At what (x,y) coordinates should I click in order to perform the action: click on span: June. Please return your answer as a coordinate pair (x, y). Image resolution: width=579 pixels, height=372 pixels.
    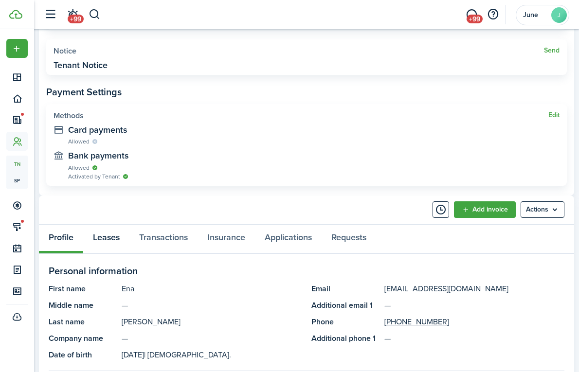
    Looking at the image, I should click on (535, 15).